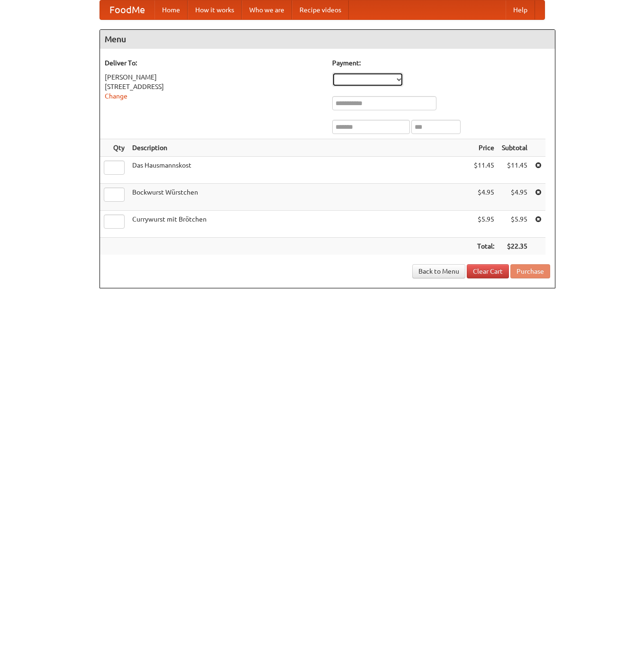 The width and height of the screenshot is (644, 670). Describe the element at coordinates (171, 10) in the screenshot. I see `a: Home` at that location.